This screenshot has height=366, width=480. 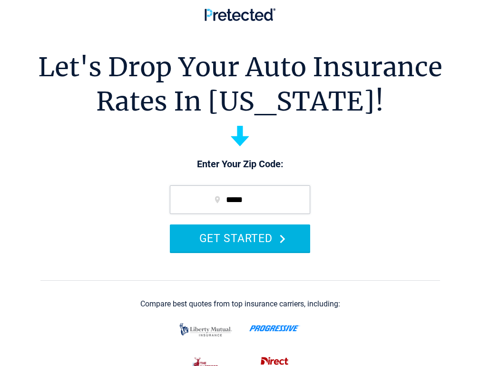 What do you see at coordinates (240, 164) in the screenshot?
I see `p: Enter Your Zip Code:` at bounding box center [240, 164].